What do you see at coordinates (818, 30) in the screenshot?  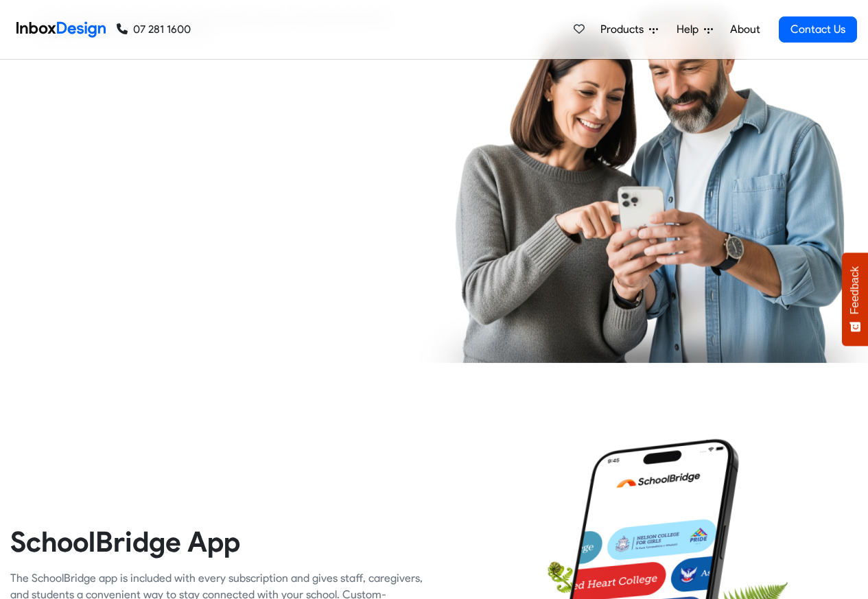 I see `a: Contact Us` at bounding box center [818, 30].